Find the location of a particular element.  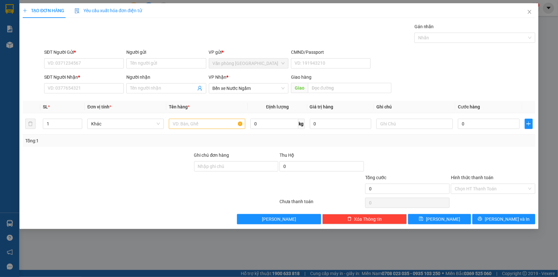

input: Ghi chú đơn hàng is located at coordinates (236, 166).